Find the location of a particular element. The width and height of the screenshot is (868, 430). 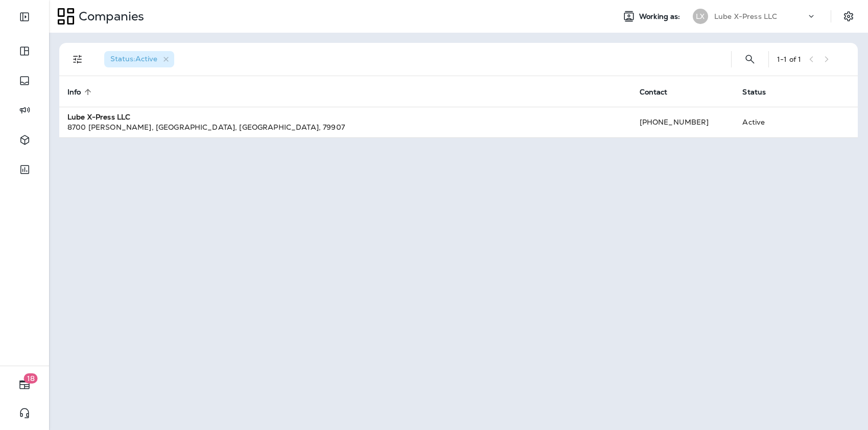

button: Expand Sidebar is located at coordinates (24, 17).